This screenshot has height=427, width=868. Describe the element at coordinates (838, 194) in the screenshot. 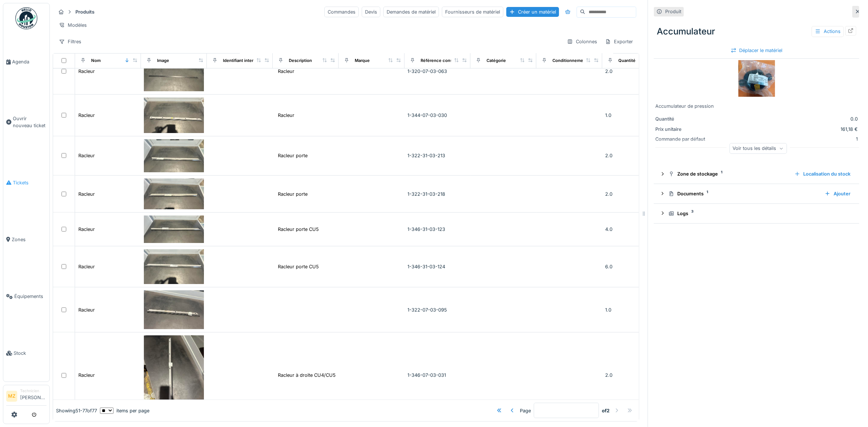

I see `div: Ajouter` at that location.